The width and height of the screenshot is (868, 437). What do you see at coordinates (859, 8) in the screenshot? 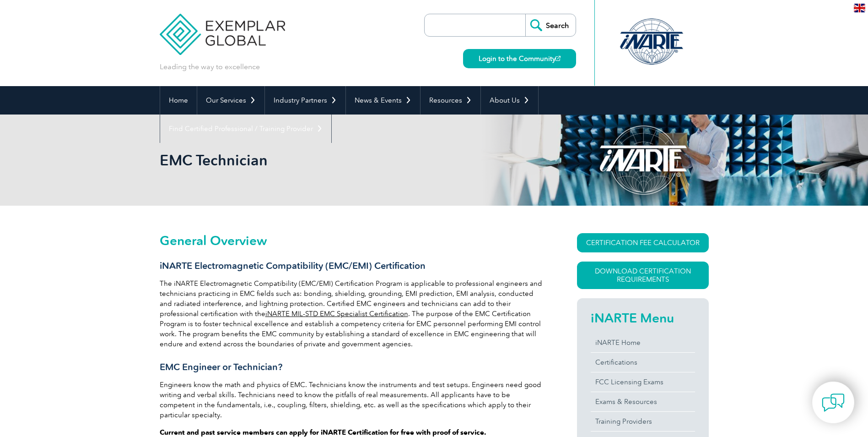
I see `img: en` at bounding box center [859, 8].